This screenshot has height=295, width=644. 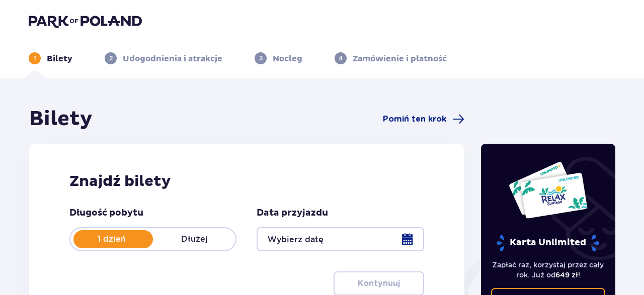 I want to click on img: Park of Poland logo, so click(x=85, y=21).